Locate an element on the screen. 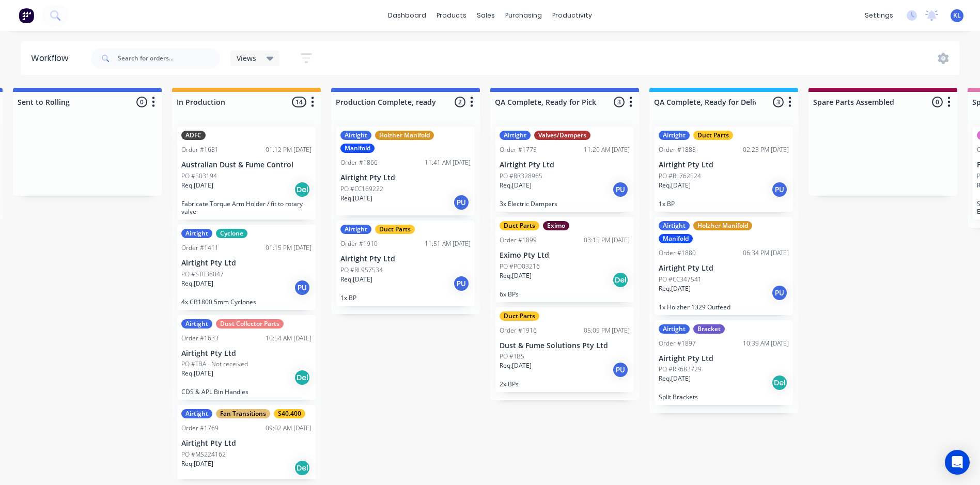  div: Order #1681 is located at coordinates (200, 150).